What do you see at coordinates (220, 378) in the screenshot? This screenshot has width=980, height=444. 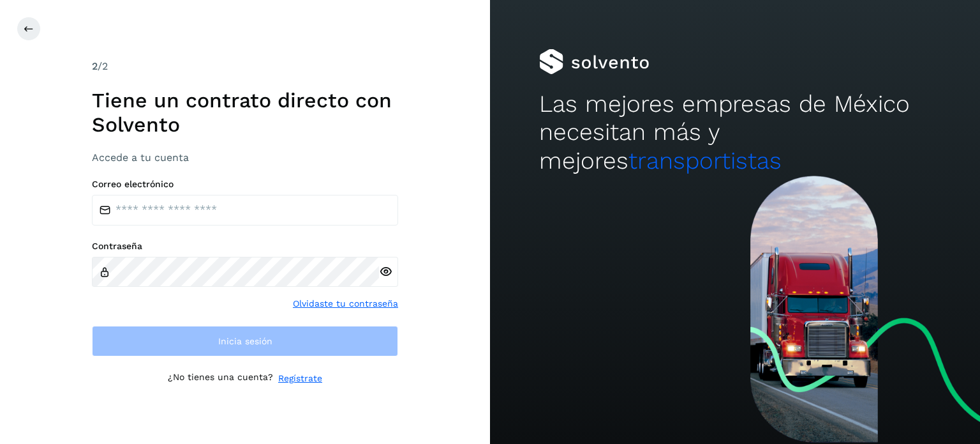 I see `p: ¿No tienes una cuenta?` at bounding box center [220, 378].